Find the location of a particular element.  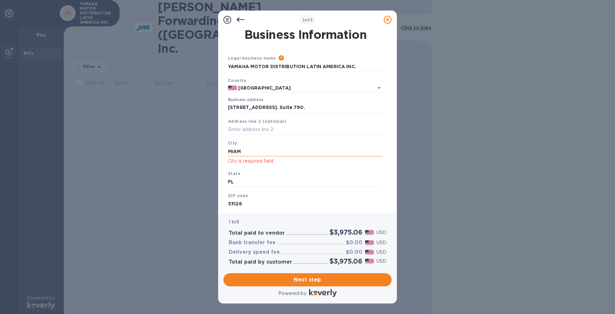

img: Logo is located at coordinates (323, 293).